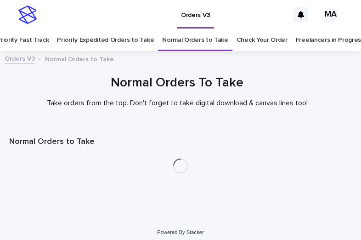 Image resolution: width=361 pixels, height=240 pixels. I want to click on a: Priority Expedited Orders to Take, so click(105, 40).